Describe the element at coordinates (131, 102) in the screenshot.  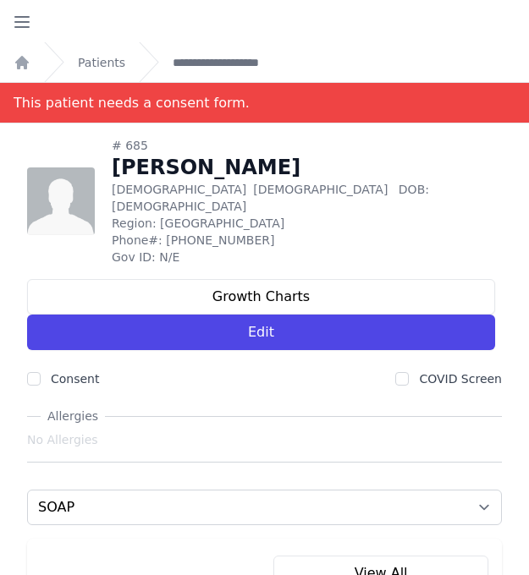
I see `div: This patient needs a consent form.` at that location.